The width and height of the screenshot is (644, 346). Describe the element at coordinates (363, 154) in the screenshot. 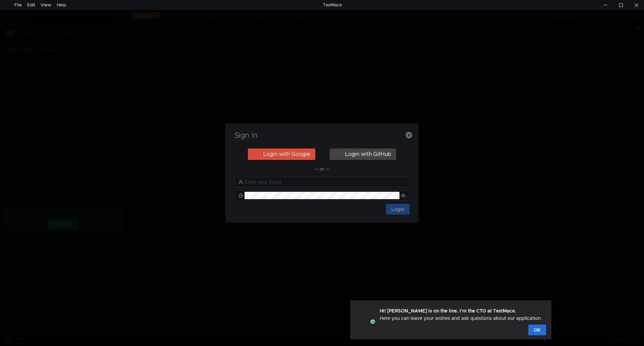

I see `button: Login with GitHub` at that location.